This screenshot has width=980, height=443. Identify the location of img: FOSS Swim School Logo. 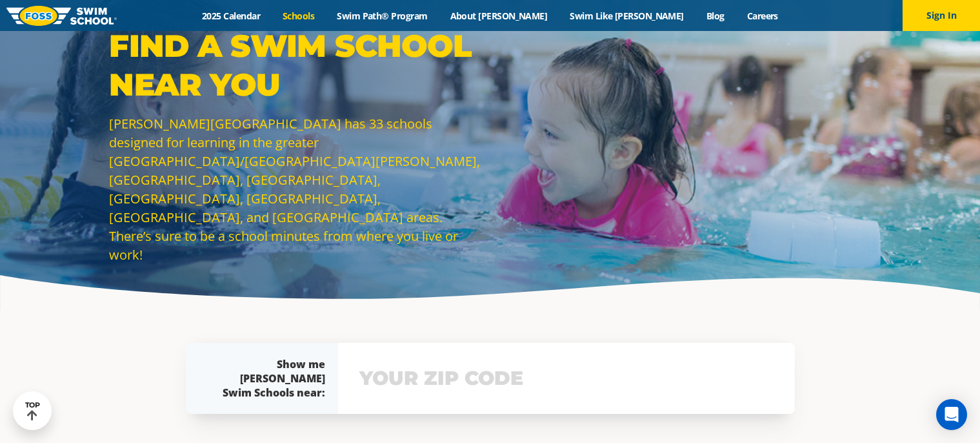
(62, 16).